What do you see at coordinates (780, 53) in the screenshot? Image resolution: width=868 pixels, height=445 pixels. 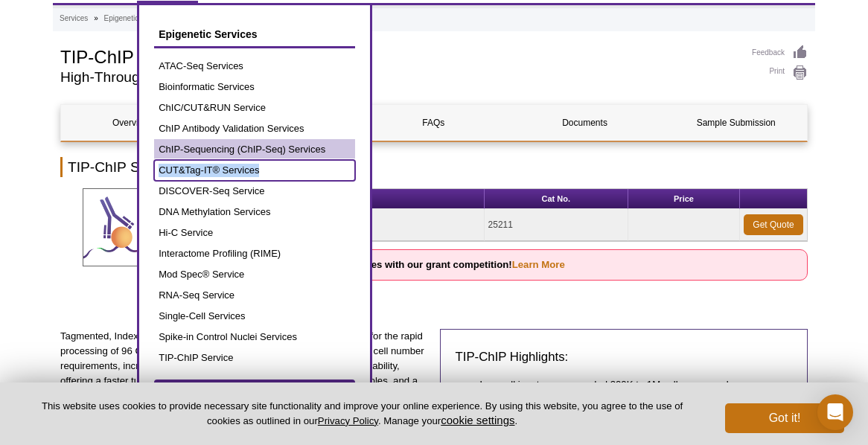 I see `a: Feedback` at bounding box center [780, 53].